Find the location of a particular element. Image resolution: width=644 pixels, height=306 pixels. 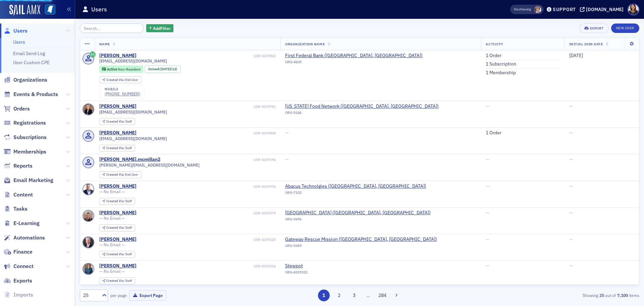

div: ORG-7102 is located at coordinates (355, 194).